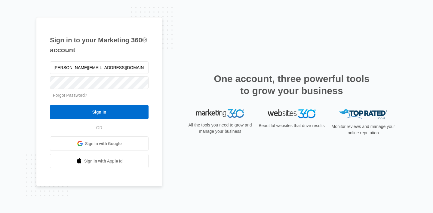 The image size is (433, 213). Describe the element at coordinates (291, 114) in the screenshot. I see `img: Websites 360` at that location.